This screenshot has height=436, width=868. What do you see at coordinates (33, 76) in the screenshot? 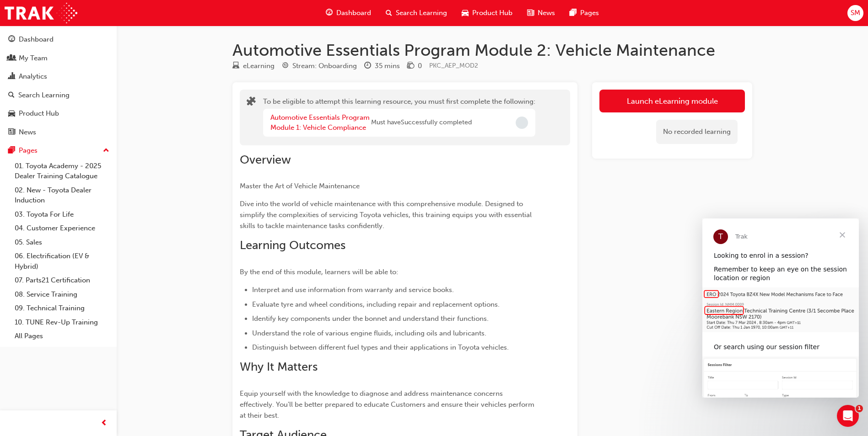
I see `div: Analytics` at bounding box center [33, 76].